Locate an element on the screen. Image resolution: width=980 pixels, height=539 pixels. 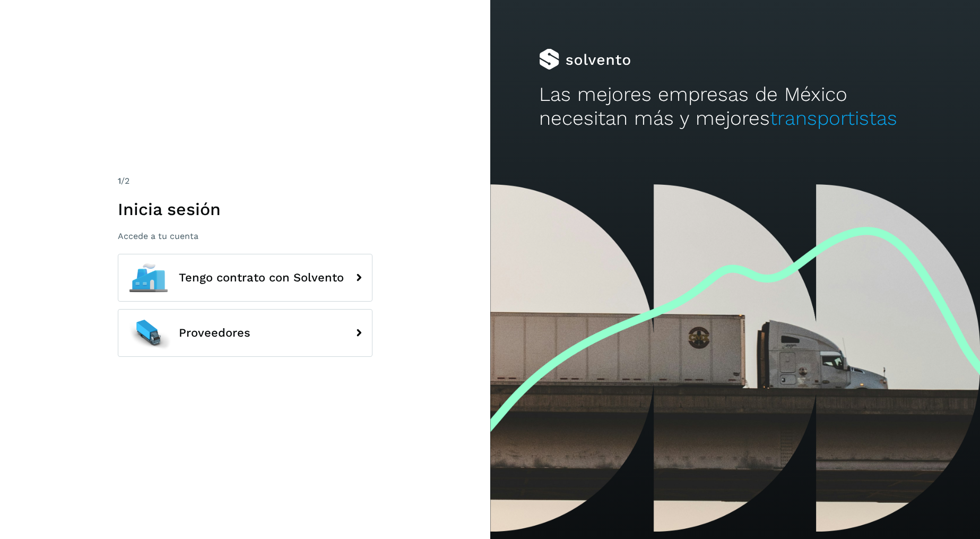
div: /2 is located at coordinates (245, 181).